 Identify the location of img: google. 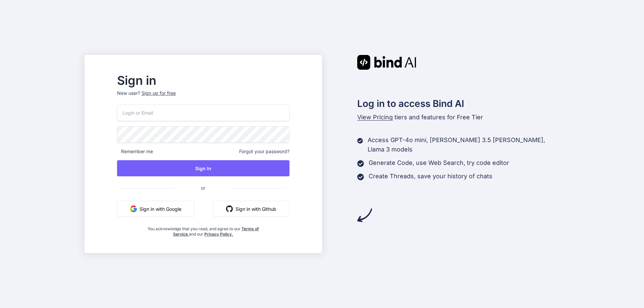
(133, 209).